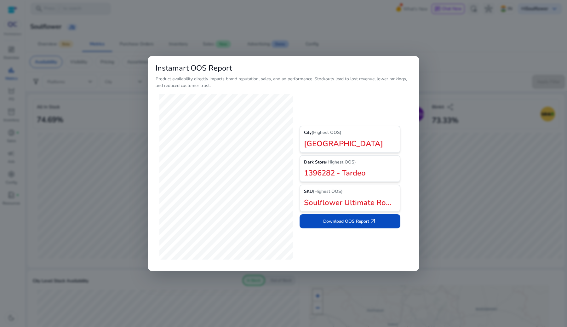 The height and width of the screenshot is (327, 567). What do you see at coordinates (350, 162) in the screenshot?
I see `h5: Dark Store` at bounding box center [350, 162].